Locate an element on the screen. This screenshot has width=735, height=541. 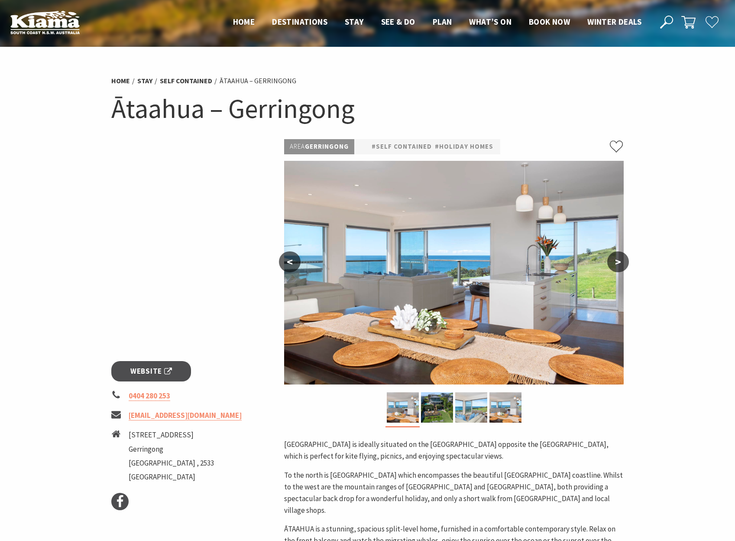
img: Kiama Logo is located at coordinates (45, 22).